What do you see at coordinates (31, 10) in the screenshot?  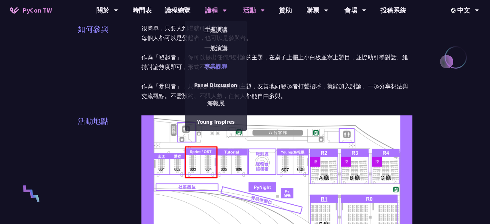 I see `a: PyCon TW` at bounding box center [31, 10].